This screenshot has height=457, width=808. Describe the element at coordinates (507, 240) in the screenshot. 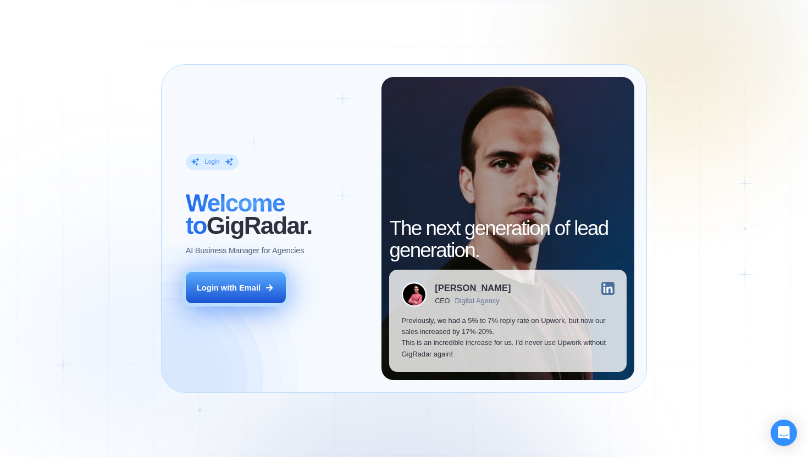

I see `h2: The next generation of lead generation.` at that location.